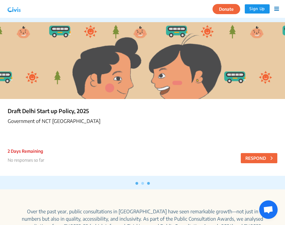 The width and height of the screenshot is (285, 225). I want to click on img: navlogo.png, so click(14, 9).